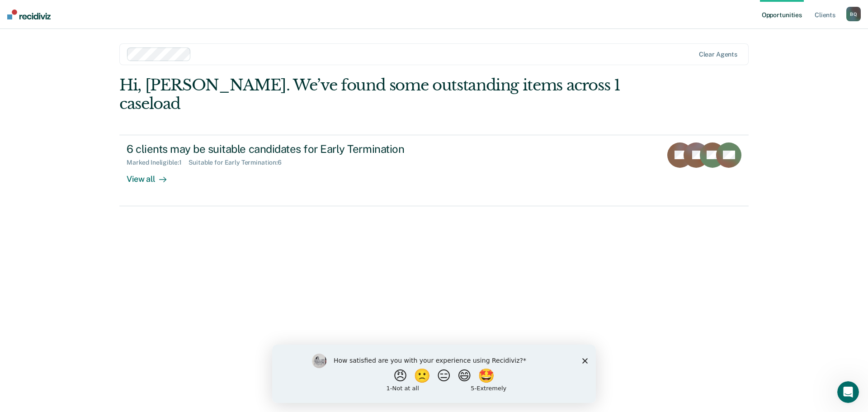  Describe the element at coordinates (853, 14) in the screenshot. I see `div: B Q` at that location.